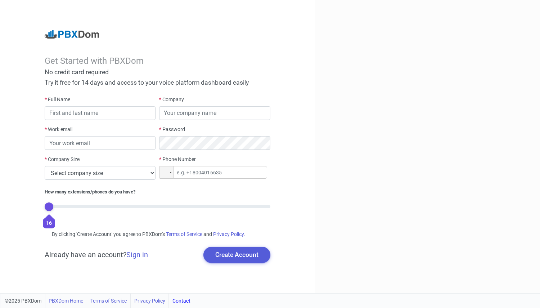 The height and width of the screenshot is (308, 540). I want to click on label: Company Size, so click(62, 159).